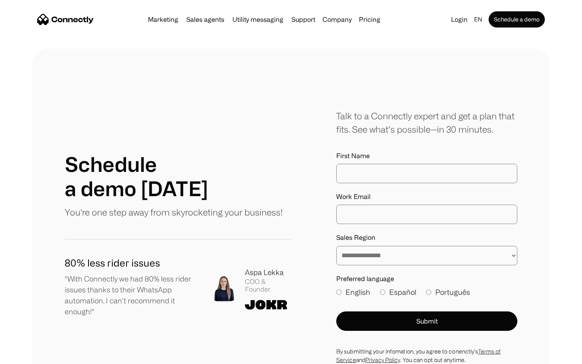  Describe the element at coordinates (258, 19) in the screenshot. I see `a: Utility messaging` at that location.